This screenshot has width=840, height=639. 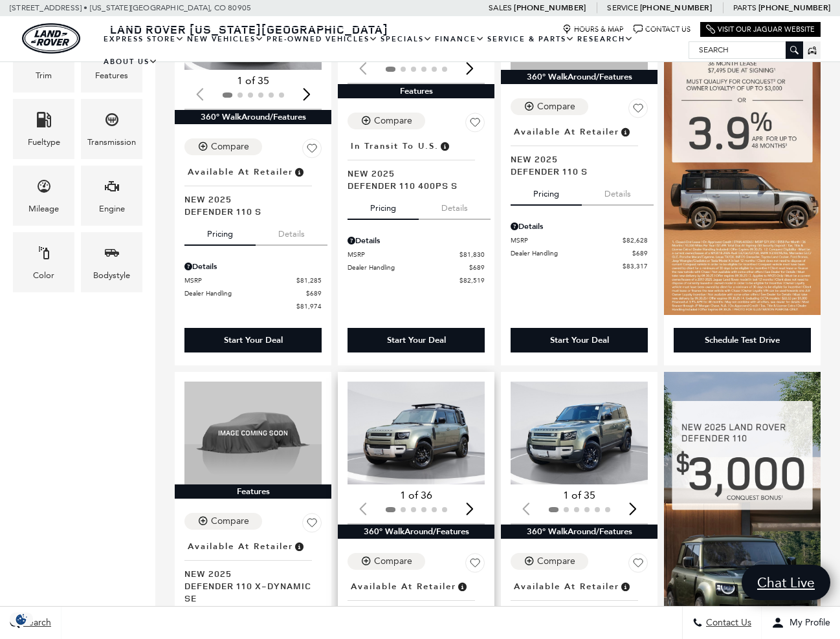 I want to click on div: FeaturesFeatures, so click(x=111, y=62).